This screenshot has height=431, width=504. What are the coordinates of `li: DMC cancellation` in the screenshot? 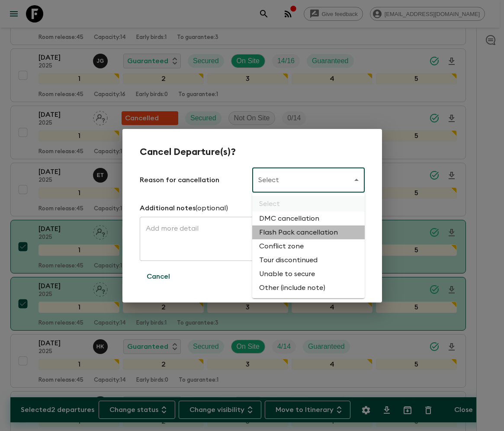 It's located at (308, 218).